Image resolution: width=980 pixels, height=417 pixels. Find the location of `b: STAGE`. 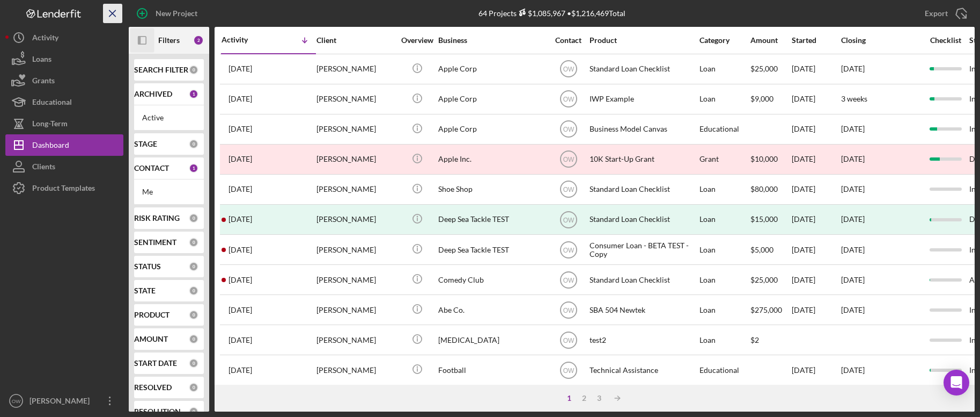

b: STAGE is located at coordinates (145, 144).